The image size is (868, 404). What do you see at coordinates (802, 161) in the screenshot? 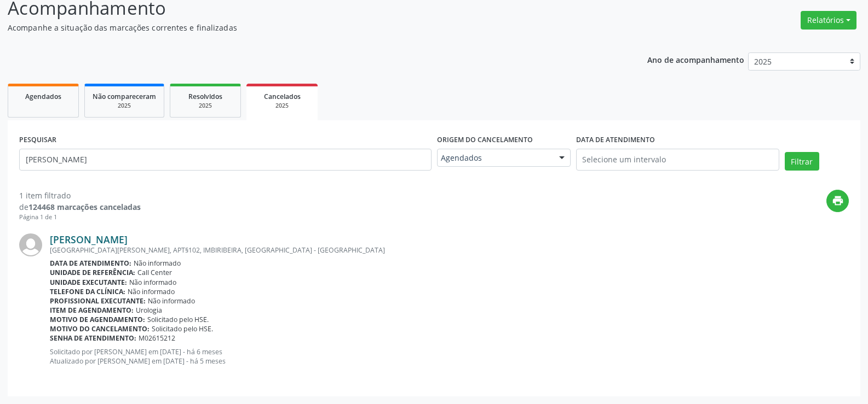
I see `button: Filtrar` at bounding box center [802, 161].